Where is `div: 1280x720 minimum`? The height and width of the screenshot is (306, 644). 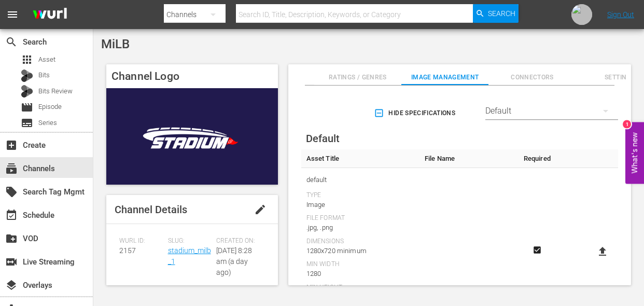 div: 1280x720 minimum is located at coordinates (360, 251).